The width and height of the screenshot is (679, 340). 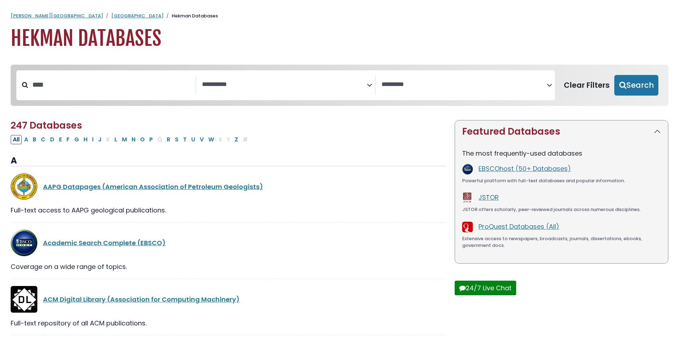 What do you see at coordinates (168, 140) in the screenshot?
I see `button: Filter Results R` at bounding box center [168, 140].